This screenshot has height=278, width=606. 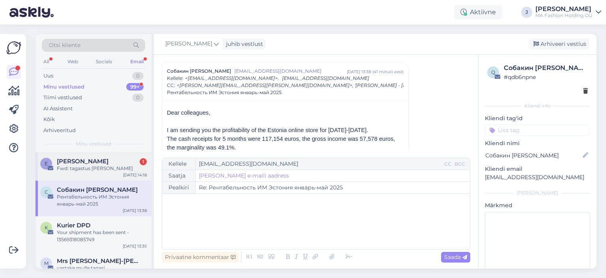 What do you see at coordinates (200, 257) in the screenshot?
I see `div: Privaatne kommentaar` at bounding box center [200, 257].